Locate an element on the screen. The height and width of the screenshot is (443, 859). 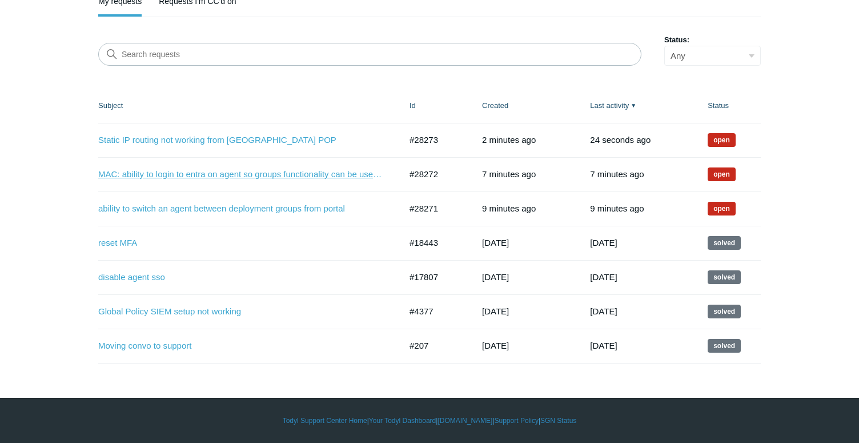
a: Your Todyl Dashboard is located at coordinates (402, 420).